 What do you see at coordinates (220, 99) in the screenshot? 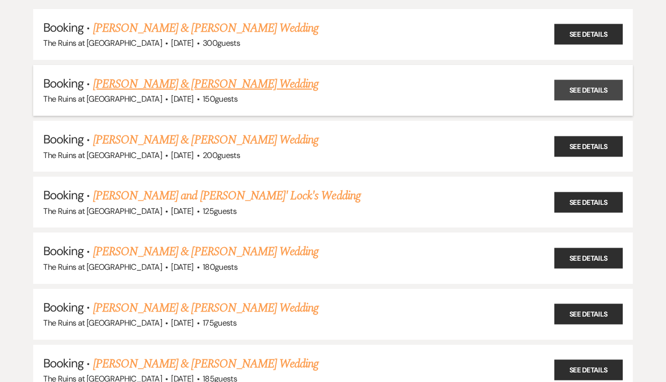
I see `span: 150 guests` at bounding box center [220, 99].